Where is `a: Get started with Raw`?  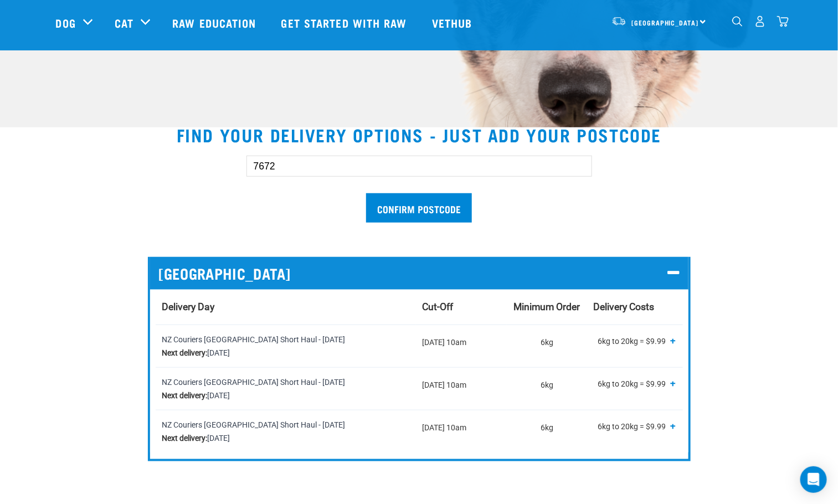
a: Get started with Raw is located at coordinates (346, 23).